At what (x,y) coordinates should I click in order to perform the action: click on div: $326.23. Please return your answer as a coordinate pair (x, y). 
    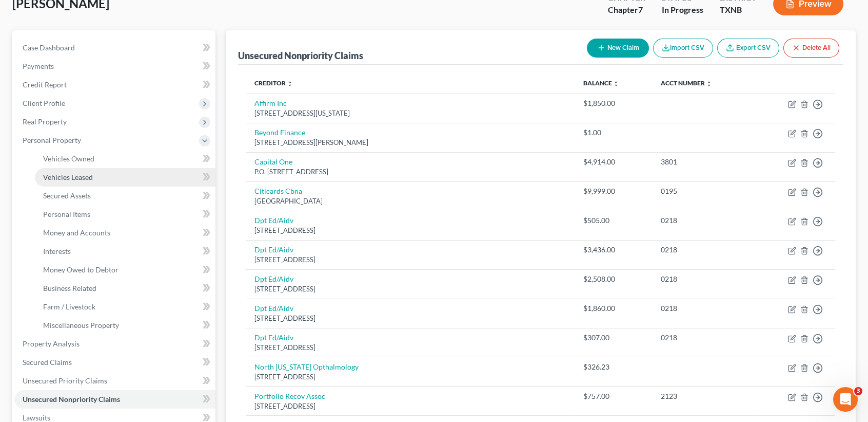
    Looking at the image, I should click on (614, 367).